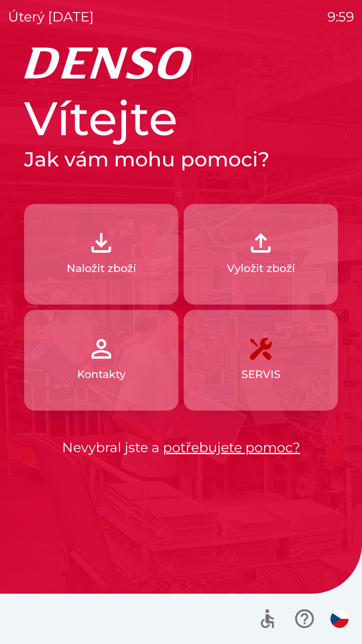 The image size is (362, 644). What do you see at coordinates (340, 619) in the screenshot?
I see `img: cs flag` at bounding box center [340, 619].